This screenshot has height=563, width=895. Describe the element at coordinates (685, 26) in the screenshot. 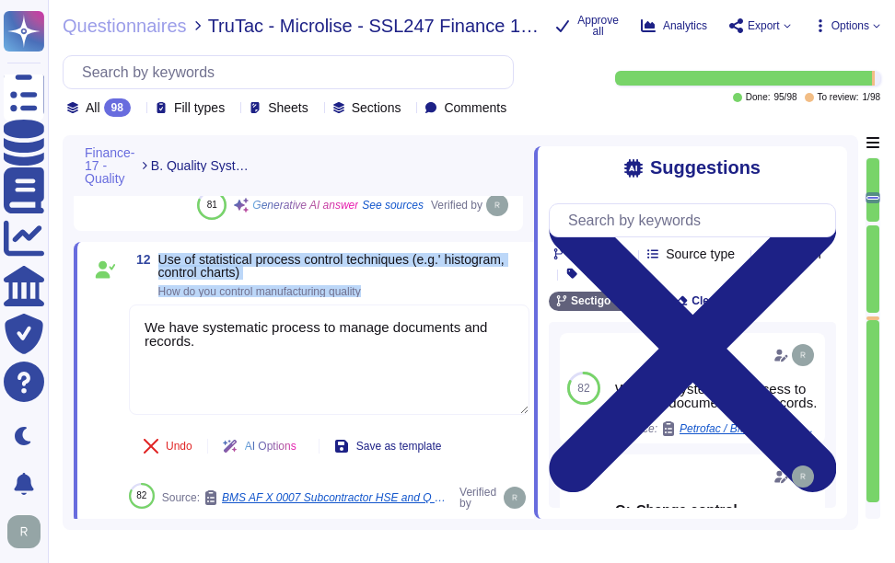

I see `span: Analytics` at that location.